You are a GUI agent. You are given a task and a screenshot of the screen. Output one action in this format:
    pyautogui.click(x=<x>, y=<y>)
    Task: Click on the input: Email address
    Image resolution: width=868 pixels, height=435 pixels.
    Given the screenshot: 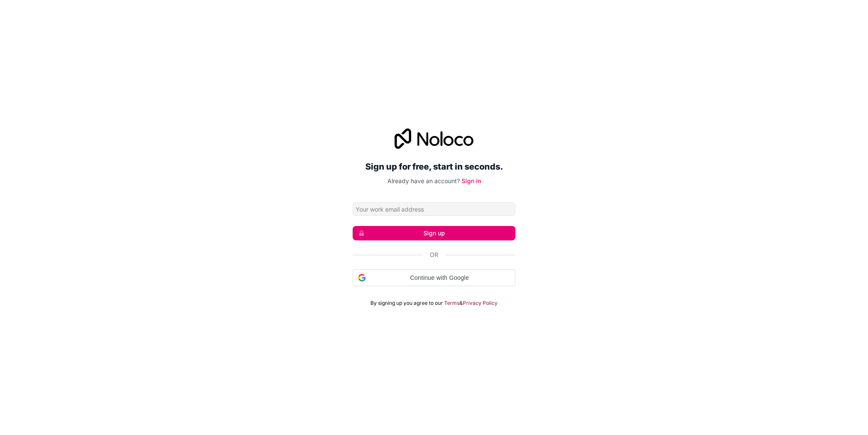 What is the action you would take?
    pyautogui.click(x=434, y=209)
    